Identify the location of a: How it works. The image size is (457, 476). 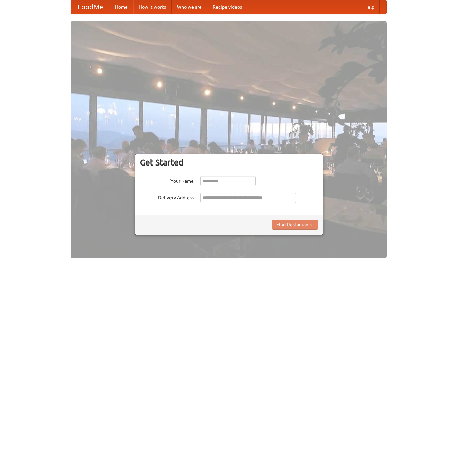
(153, 7).